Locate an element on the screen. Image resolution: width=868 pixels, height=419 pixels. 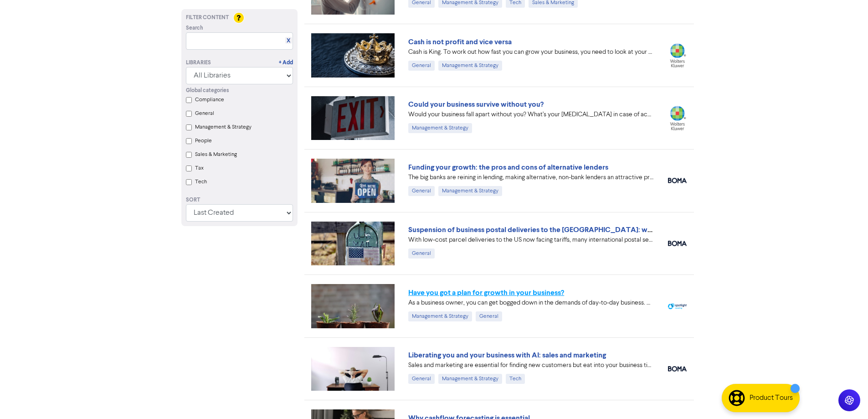
div: Sales and marketing are essential for finding new customers but eat into your business time. We e... is located at coordinates (531, 365).